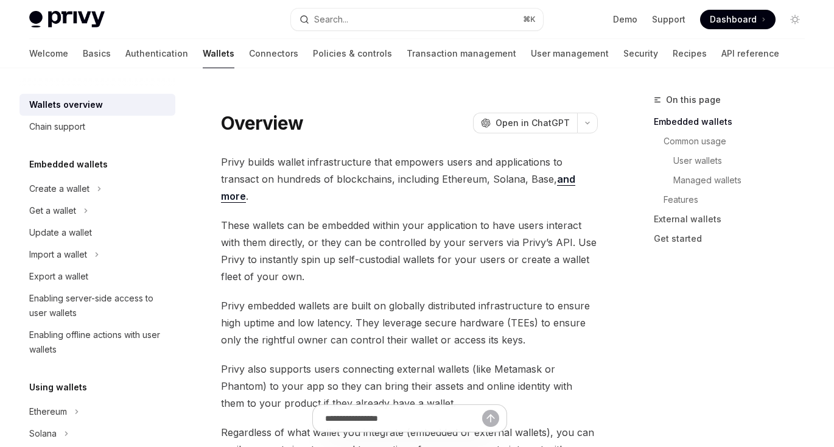 This screenshot has height=447, width=834. I want to click on span: Privy embedded wallets are built on globally distributed infrastructure to ensure high uptime and..., so click(409, 323).